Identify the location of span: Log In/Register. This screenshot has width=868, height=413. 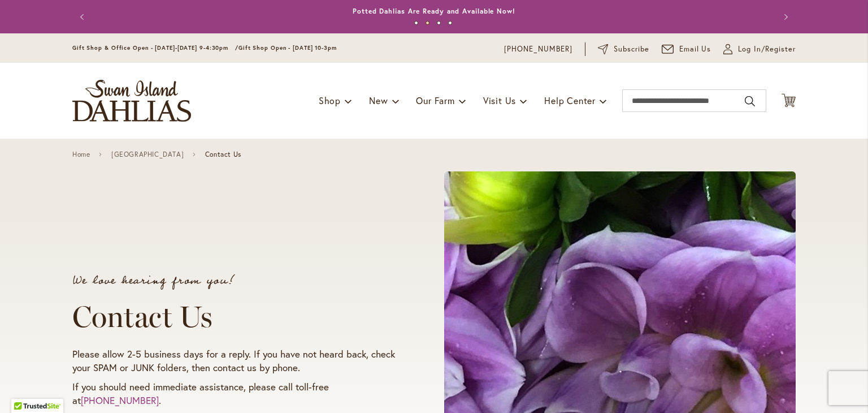
(767, 49).